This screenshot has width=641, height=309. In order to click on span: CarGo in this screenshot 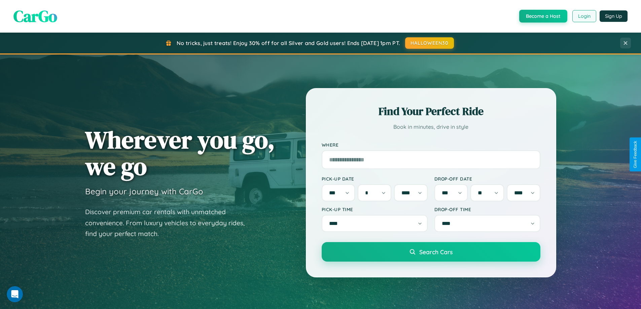, I will do `click(35, 16)`.